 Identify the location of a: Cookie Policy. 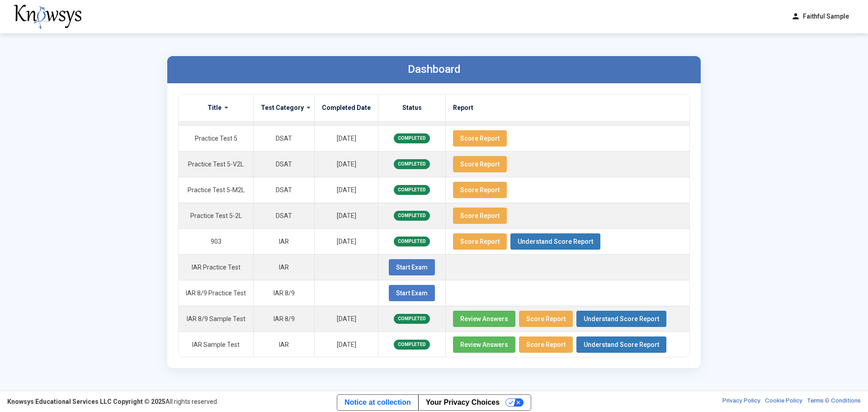
(784, 402).